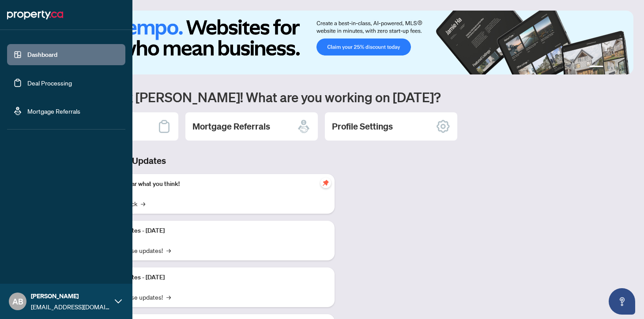 Image resolution: width=644 pixels, height=319 pixels. I want to click on a: Mortgage Referrals, so click(54, 111).